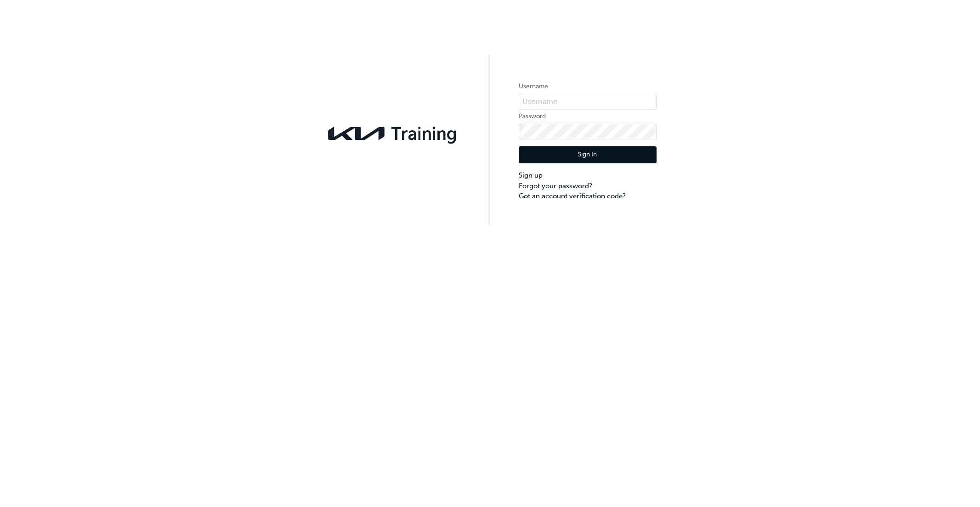 The width and height of the screenshot is (980, 507). What do you see at coordinates (587, 102) in the screenshot?
I see `input: Username` at bounding box center [587, 102].